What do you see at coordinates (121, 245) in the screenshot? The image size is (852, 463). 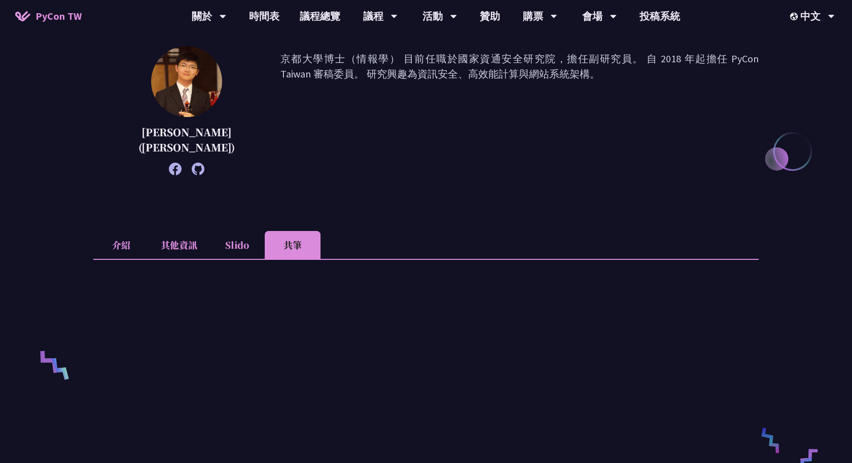 I see `li: 介紹` at bounding box center [121, 245].